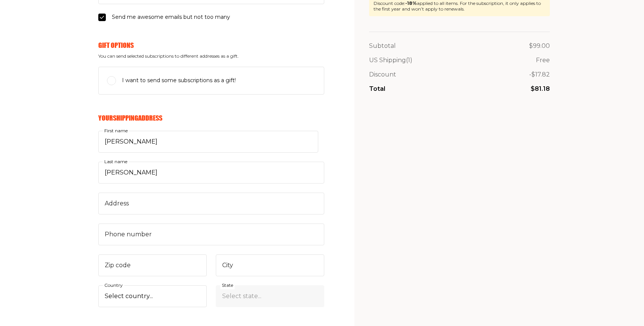  I want to click on select: Country, so click(153, 296).